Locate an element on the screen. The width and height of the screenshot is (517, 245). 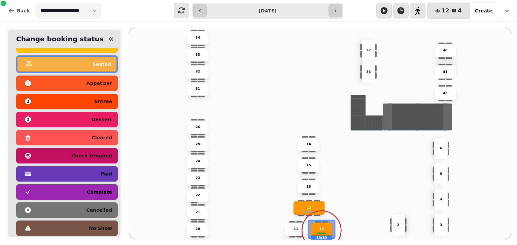
p: cleared is located at coordinates (102, 138).